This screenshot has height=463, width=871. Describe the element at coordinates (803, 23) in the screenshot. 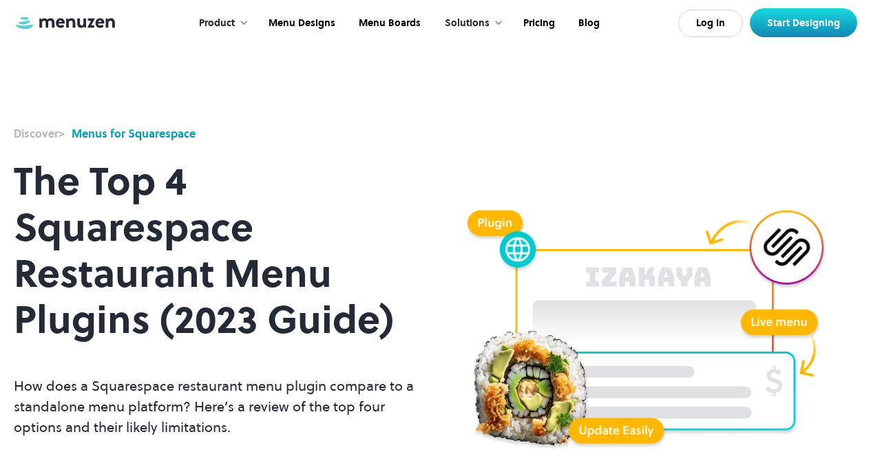

I see `a: Start Designing` at that location.